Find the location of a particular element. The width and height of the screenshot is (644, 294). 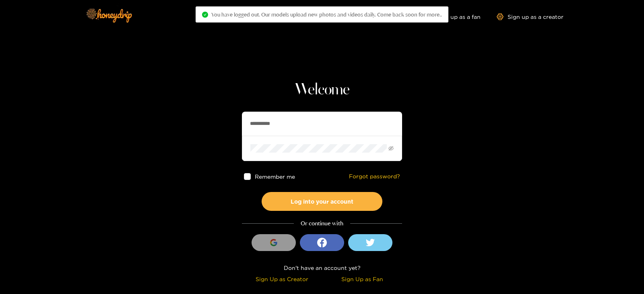

span: Remember me is located at coordinates (275, 176).